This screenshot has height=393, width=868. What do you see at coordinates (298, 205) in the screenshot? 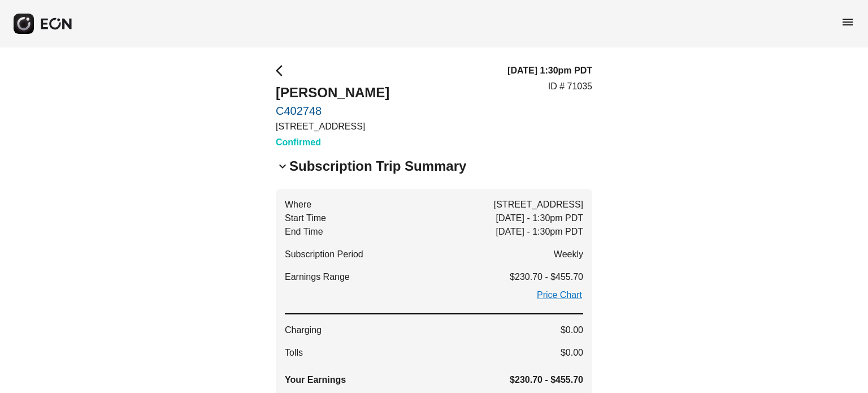
I see `span: Where` at bounding box center [298, 205].